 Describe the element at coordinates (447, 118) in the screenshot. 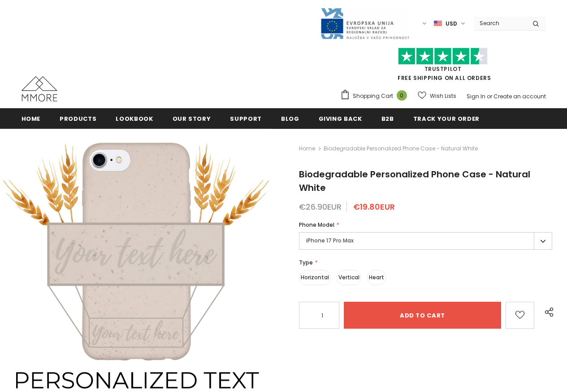

I see `a: Track your order` at that location.